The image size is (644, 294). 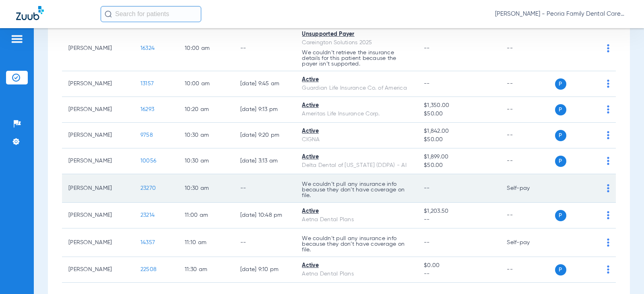 What do you see at coordinates (17, 39) in the screenshot?
I see `img: hamburger-icon` at bounding box center [17, 39].